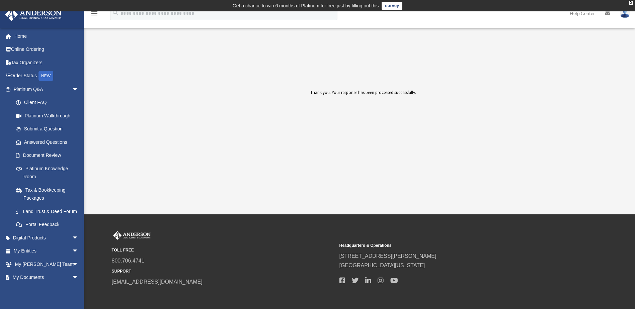 This screenshot has height=309, width=635. I want to click on a: Digital Productsarrow_drop_down, so click(47, 238).